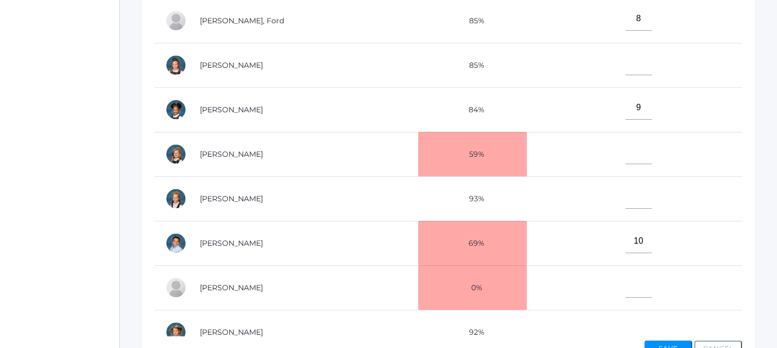 This screenshot has width=777, height=348. I want to click on div: Gracelyn Lavallee, so click(176, 154).